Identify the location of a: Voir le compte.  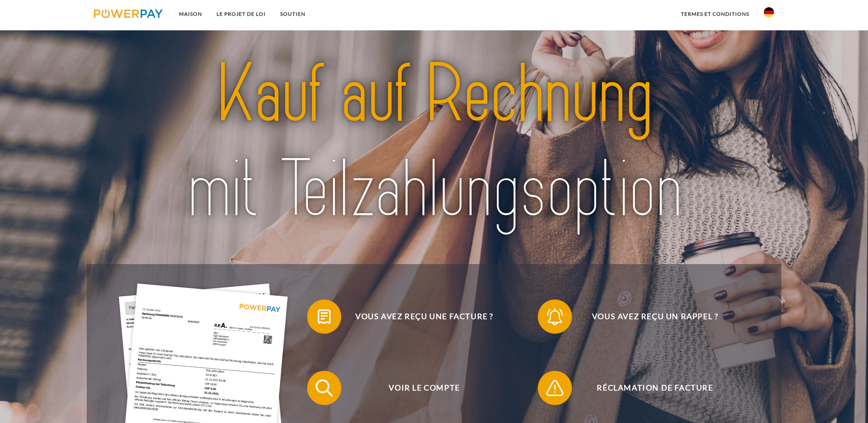
(418, 388).